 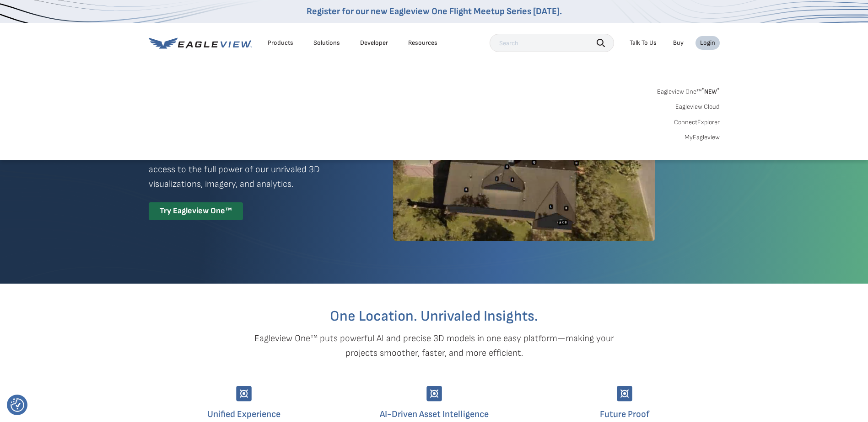 I want to click on div: Try Eagleview One™, so click(x=196, y=211).